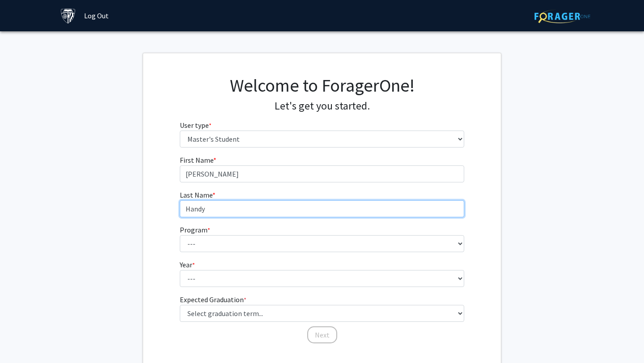 The width and height of the screenshot is (644, 363). I want to click on label: User type, so click(195, 125).